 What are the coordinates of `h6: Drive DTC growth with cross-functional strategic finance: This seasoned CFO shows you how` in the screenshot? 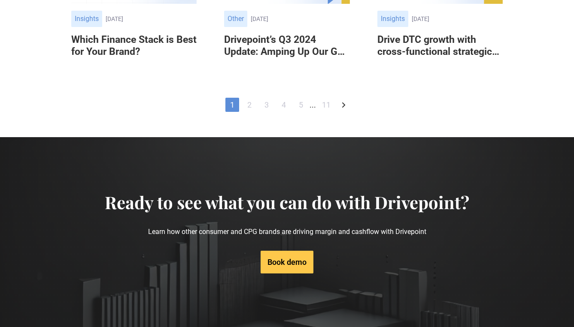 It's located at (440, 45).